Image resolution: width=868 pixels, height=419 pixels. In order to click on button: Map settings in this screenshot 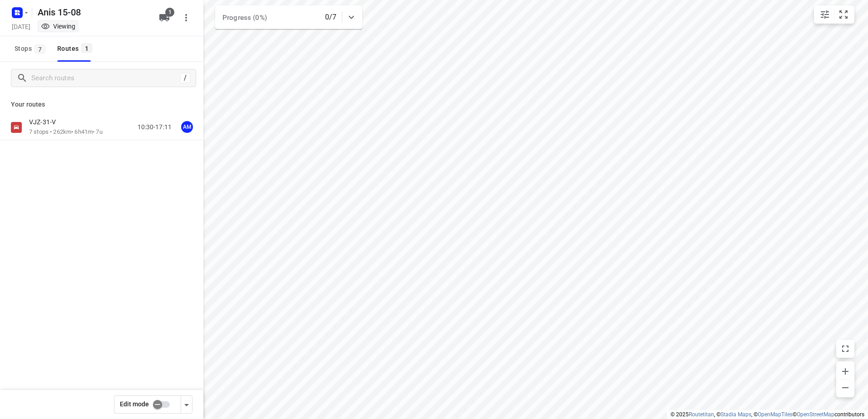, I will do `click(825, 14)`.